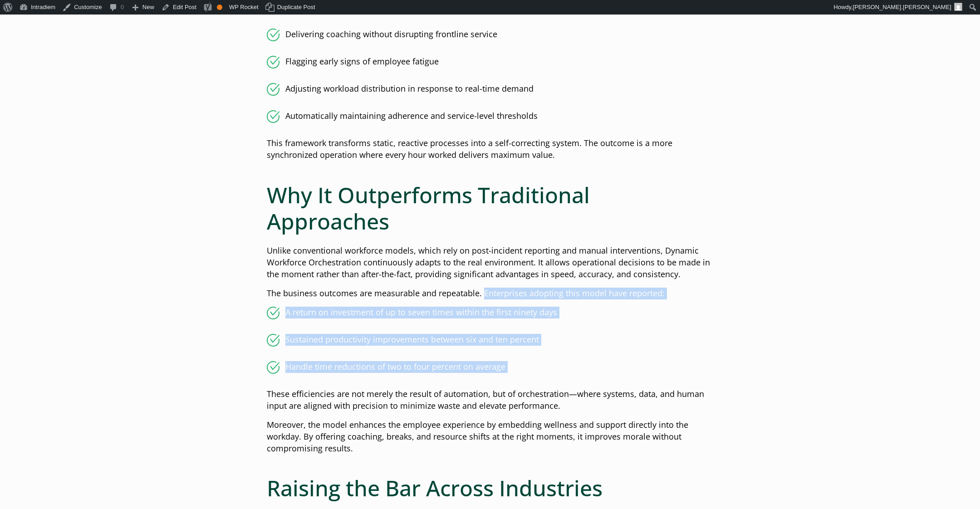 The width and height of the screenshot is (980, 509). I want to click on li: Sustained productivity improvements between six and ten percent, so click(490, 340).